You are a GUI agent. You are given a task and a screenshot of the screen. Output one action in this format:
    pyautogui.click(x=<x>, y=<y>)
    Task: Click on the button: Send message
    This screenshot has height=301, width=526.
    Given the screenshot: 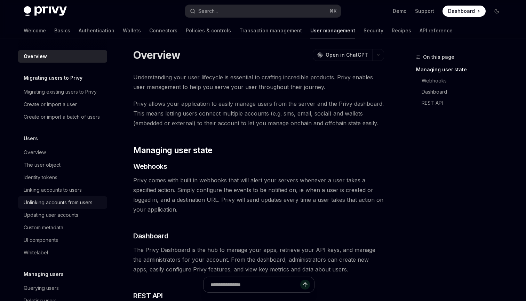 What is the action you would take?
    pyautogui.click(x=305, y=284)
    